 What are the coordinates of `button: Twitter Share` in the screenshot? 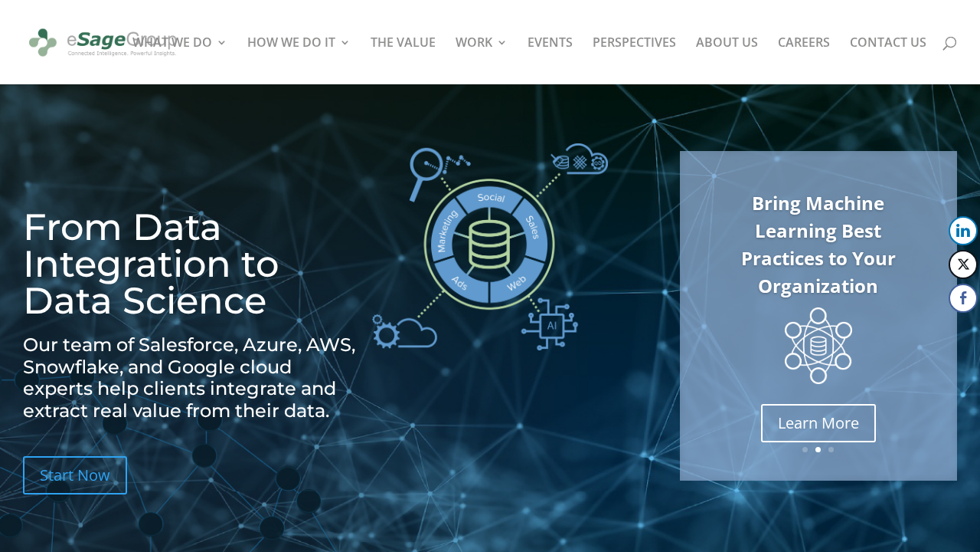 It's located at (964, 264).